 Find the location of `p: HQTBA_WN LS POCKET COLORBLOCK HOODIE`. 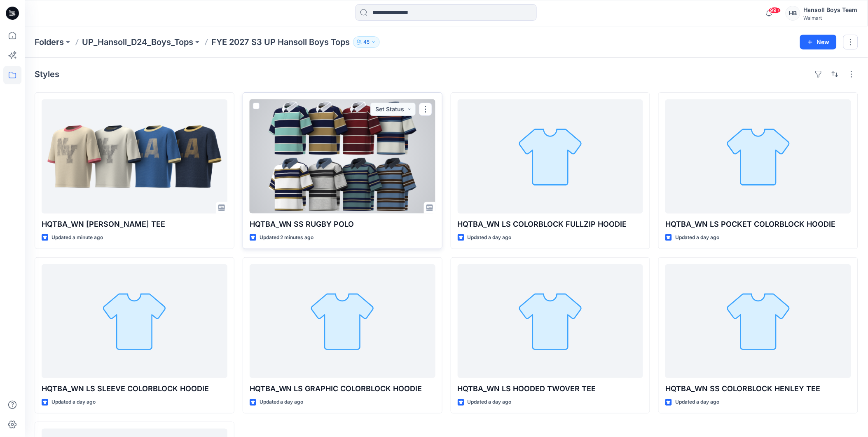

p: HQTBA_WN LS POCKET COLORBLOCK HOODIE is located at coordinates (758, 224).